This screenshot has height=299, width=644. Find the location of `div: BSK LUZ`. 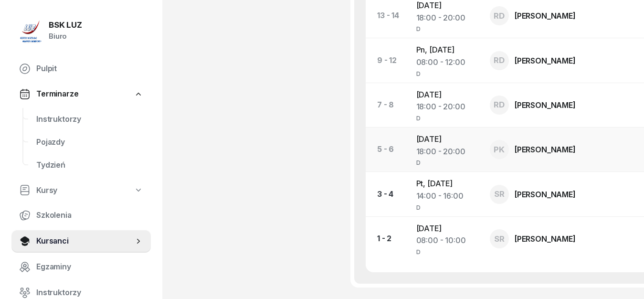

div: BSK LUZ is located at coordinates (66, 25).